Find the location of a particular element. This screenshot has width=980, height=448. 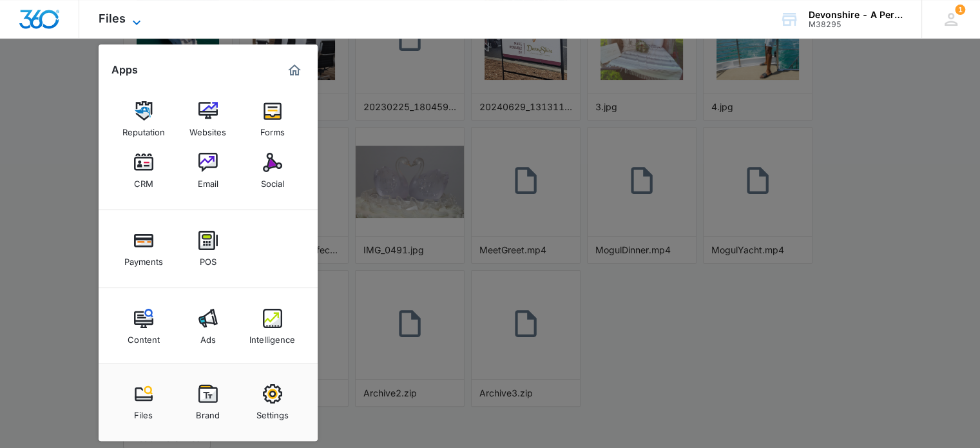

div: Ads is located at coordinates (208, 336).